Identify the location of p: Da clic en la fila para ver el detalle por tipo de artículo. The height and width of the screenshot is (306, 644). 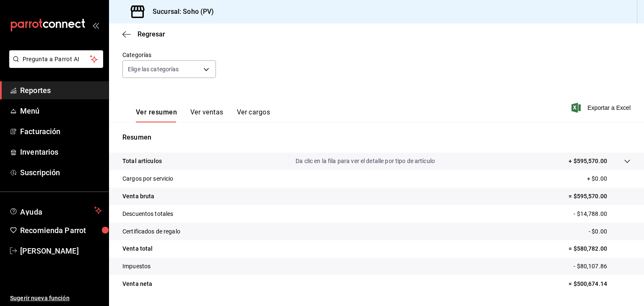
(365, 161).